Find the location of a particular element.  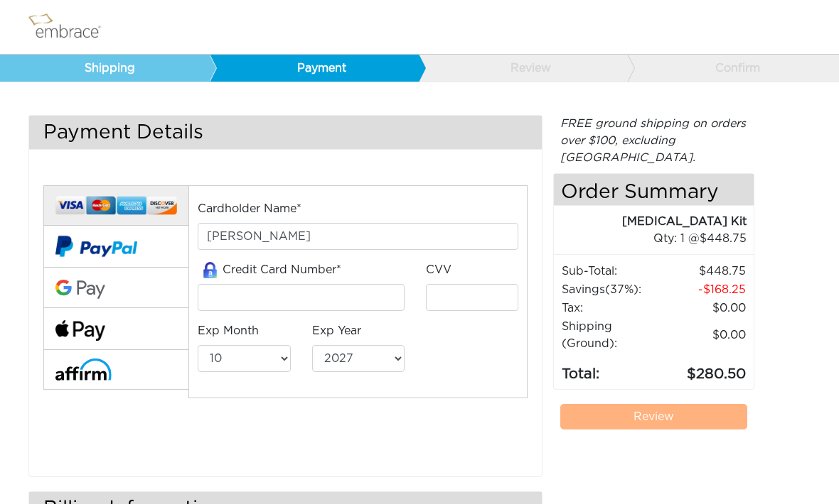

img: amazon-lock.png is located at coordinates (210, 270).